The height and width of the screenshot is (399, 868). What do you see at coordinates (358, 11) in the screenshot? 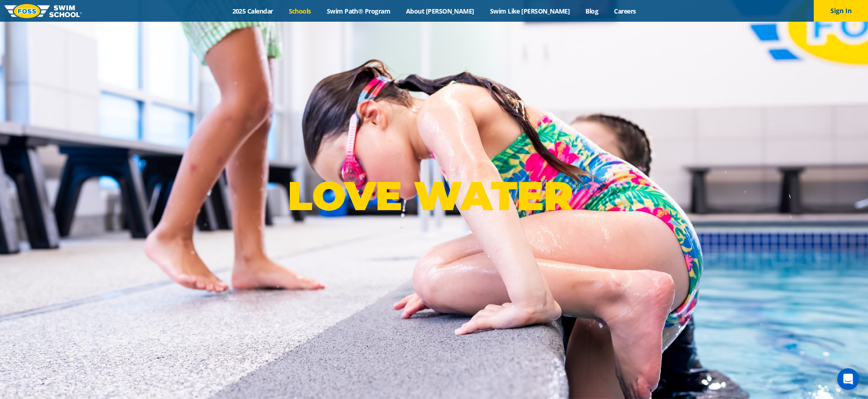
I see `a: Swim Path® Program` at bounding box center [358, 11].